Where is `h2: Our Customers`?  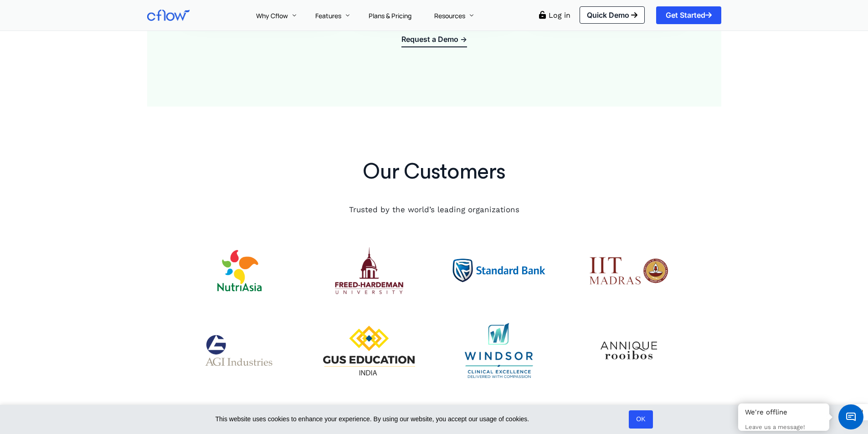
h2: Our Customers is located at coordinates (434, 172).